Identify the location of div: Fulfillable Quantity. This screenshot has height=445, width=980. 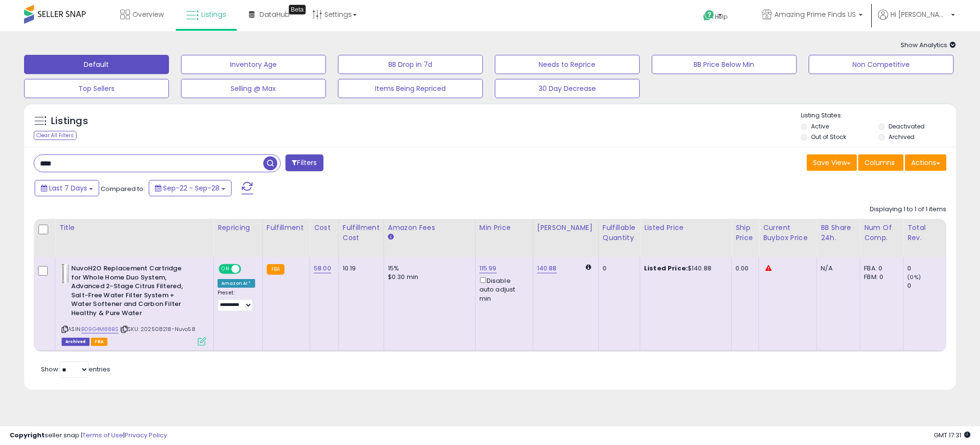
(619, 233).